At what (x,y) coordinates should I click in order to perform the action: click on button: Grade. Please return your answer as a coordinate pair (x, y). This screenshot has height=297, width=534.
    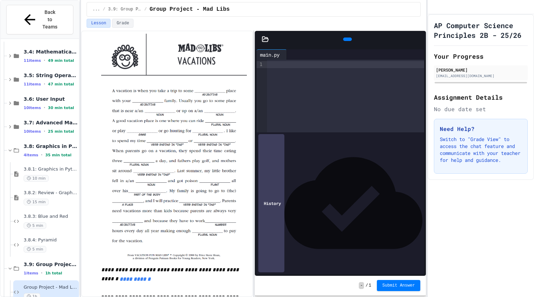
    Looking at the image, I should click on (123, 23).